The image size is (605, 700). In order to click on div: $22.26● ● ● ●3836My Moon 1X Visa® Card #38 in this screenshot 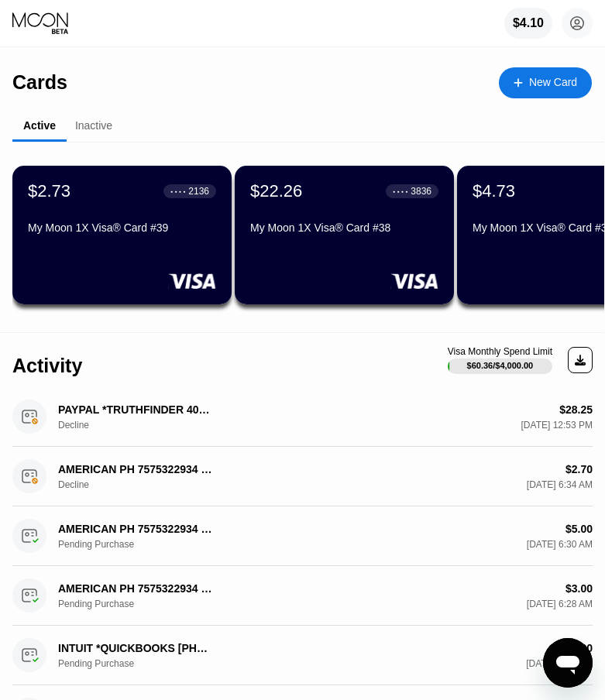, I will do `click(344, 235)`.